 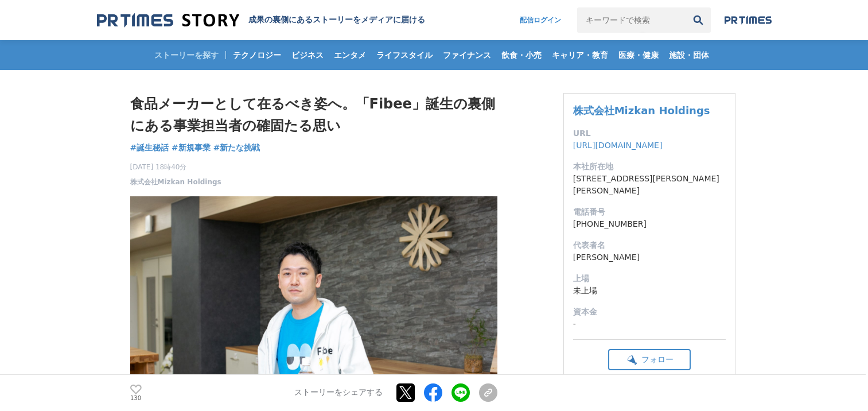 I want to click on img: prtimes, so click(x=748, y=20).